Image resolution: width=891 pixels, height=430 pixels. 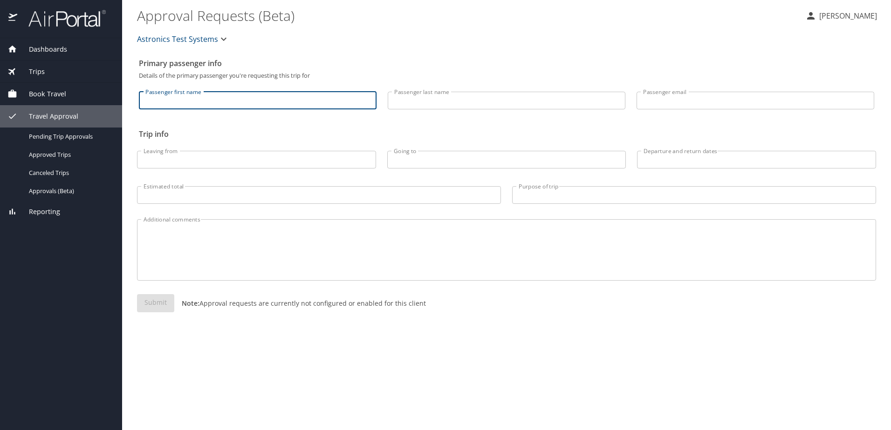 I want to click on span: Approvals (Beta), so click(x=70, y=191).